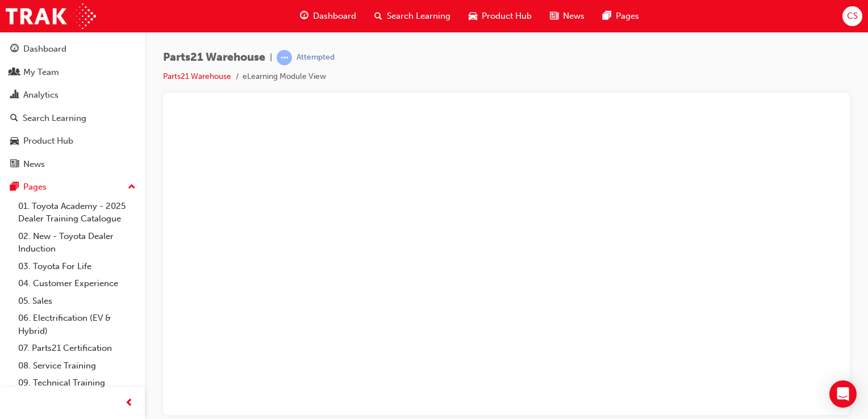 This screenshot has height=419, width=868. Describe the element at coordinates (72, 187) in the screenshot. I see `button: Pages` at that location.